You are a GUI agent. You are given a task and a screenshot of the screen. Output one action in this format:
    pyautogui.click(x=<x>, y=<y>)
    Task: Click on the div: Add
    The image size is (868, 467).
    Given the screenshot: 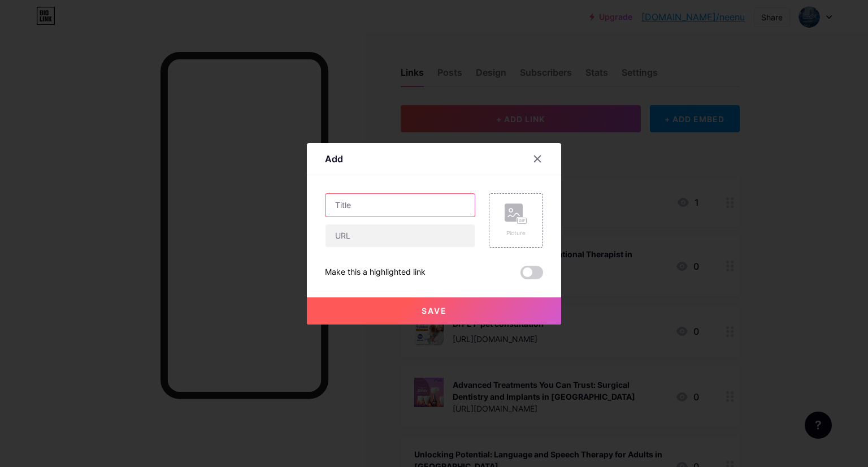 What is the action you would take?
    pyautogui.click(x=334, y=159)
    